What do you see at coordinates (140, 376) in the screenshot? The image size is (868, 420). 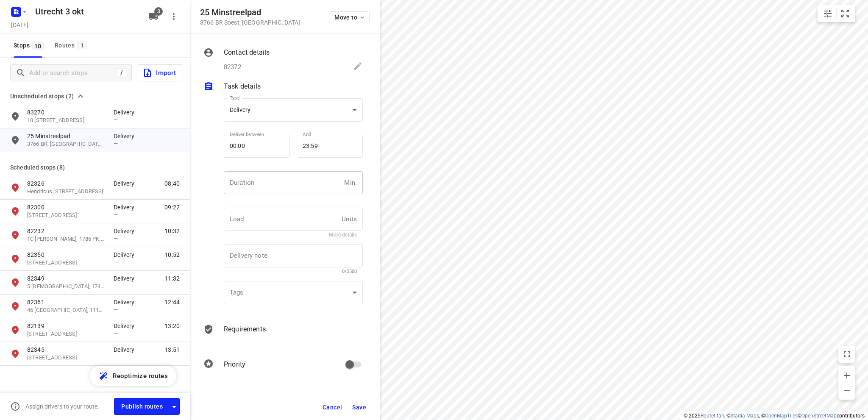 I see `span: Reoptimize routes` at bounding box center [140, 376].